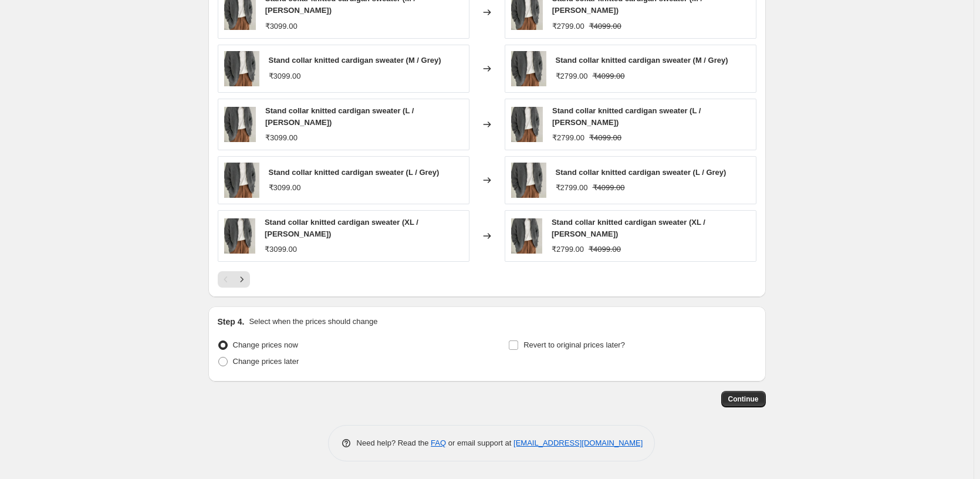 Image resolution: width=980 pixels, height=479 pixels. What do you see at coordinates (265, 344) in the screenshot?
I see `span: Change prices now` at bounding box center [265, 344].